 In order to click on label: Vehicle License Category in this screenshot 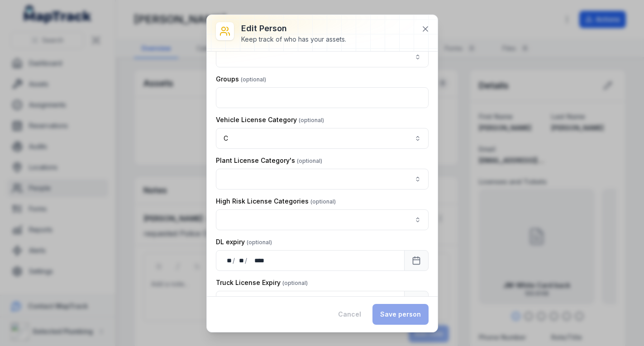, I will do `click(270, 120)`.